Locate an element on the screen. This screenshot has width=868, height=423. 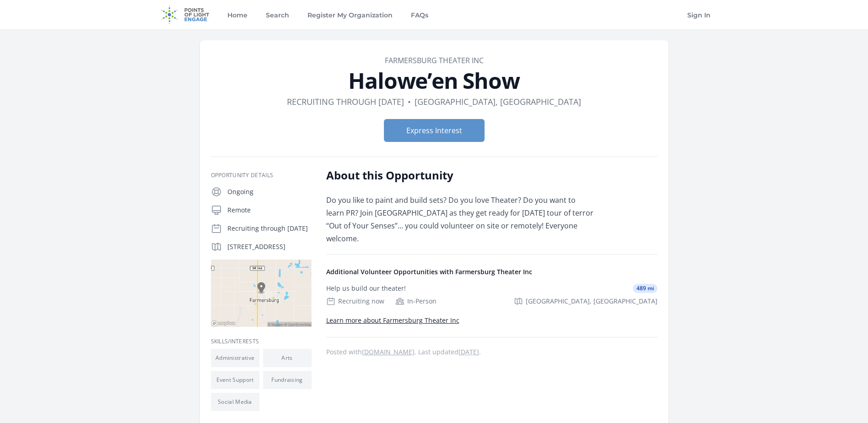
img: Map is located at coordinates (261, 293).